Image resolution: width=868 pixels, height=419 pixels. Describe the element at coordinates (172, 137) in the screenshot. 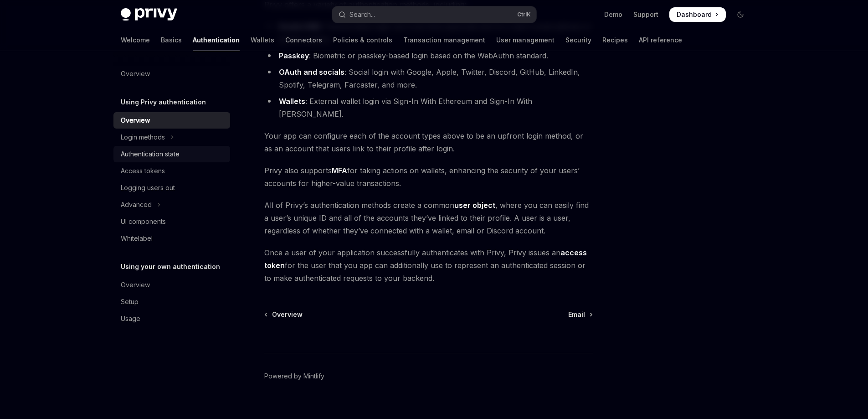

I see `button: Toggle Login methods section` at that location.